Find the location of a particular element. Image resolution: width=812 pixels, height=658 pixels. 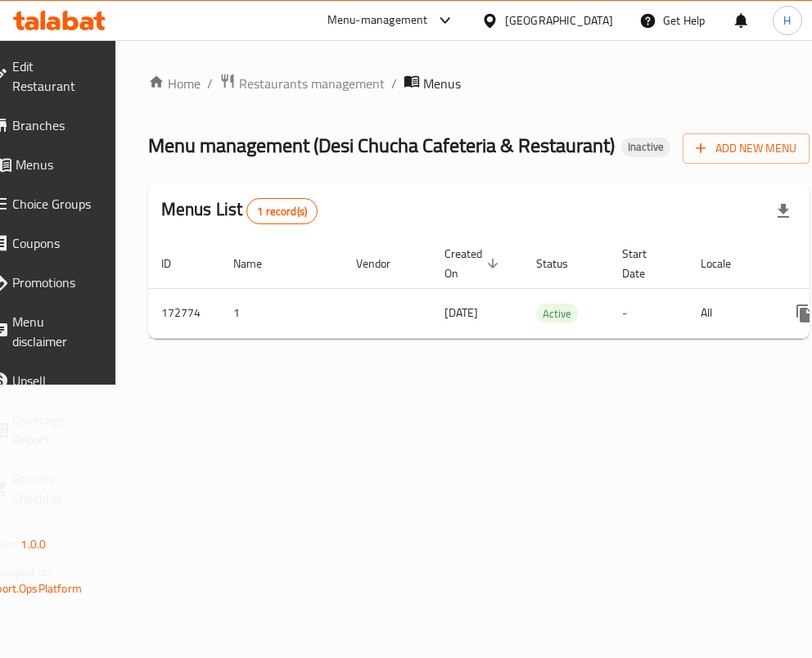

span: Menu management ( Desi Chucha Cafeteria & Restaurant ) is located at coordinates (381, 145).